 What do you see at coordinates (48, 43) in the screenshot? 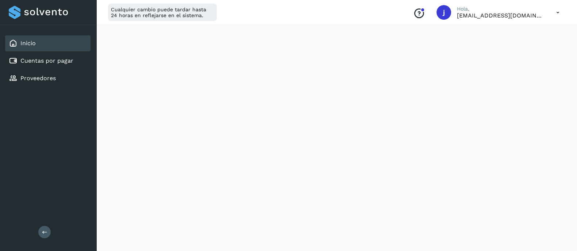
I see `div: Inicio` at bounding box center [48, 43].